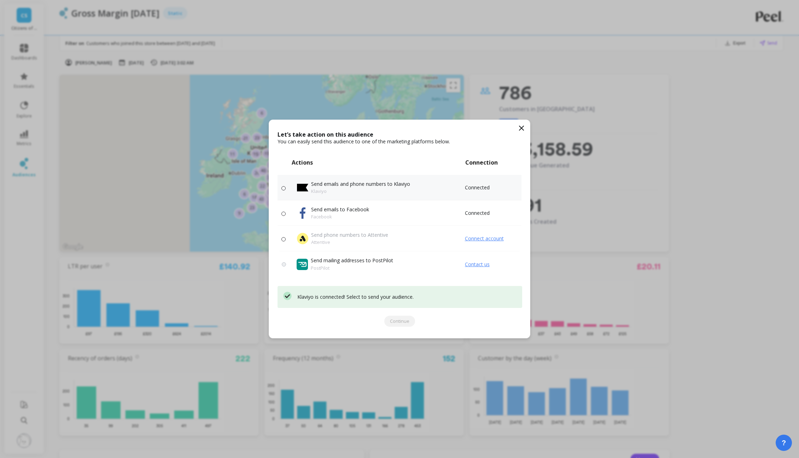 Image resolution: width=799 pixels, height=458 pixels. What do you see at coordinates (350, 242) in the screenshot?
I see `p: Attentive` at bounding box center [350, 242].